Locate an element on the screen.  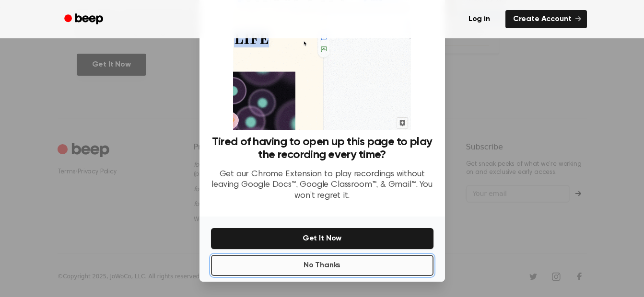
p: Get our Chrome Extension to play recordings without leaving Google Docs™, Google Classroom™, & Gm... is located at coordinates (322, 186).